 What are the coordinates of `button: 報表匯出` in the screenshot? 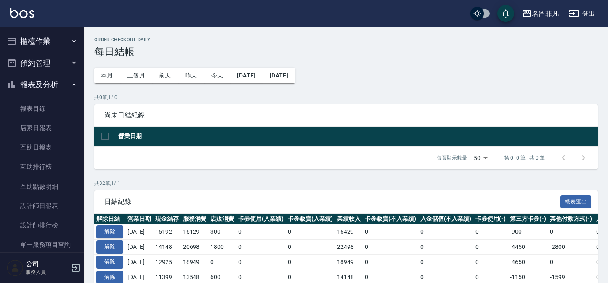 It's located at (576, 202).